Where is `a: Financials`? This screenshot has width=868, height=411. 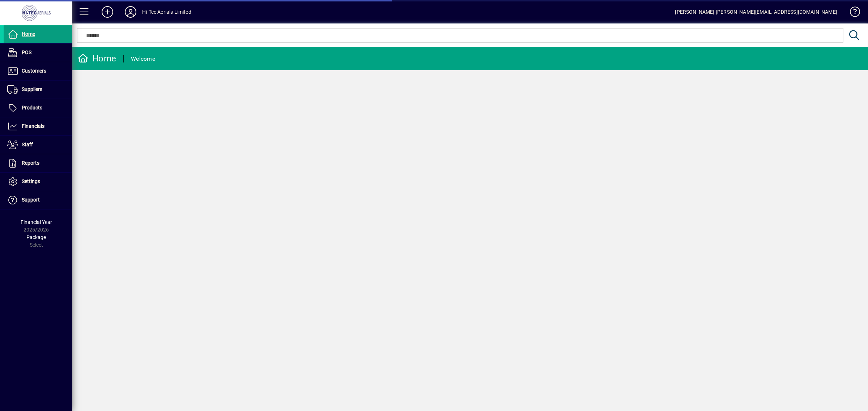 a: Financials is located at coordinates (38, 126).